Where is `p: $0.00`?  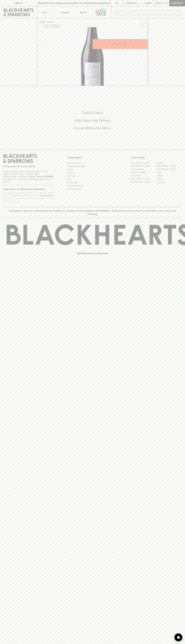
p: $0.00 is located at coordinates (159, 3).